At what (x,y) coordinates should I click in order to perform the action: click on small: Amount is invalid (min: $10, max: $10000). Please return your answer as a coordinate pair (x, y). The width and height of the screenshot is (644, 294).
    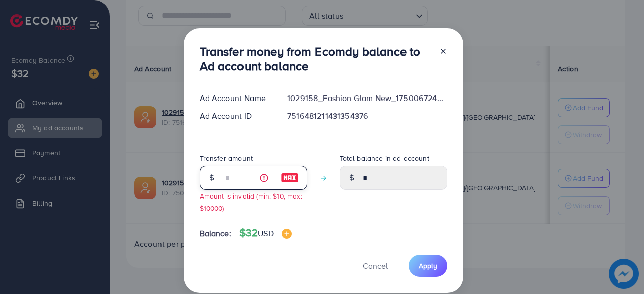
    Looking at the image, I should click on (251, 201).